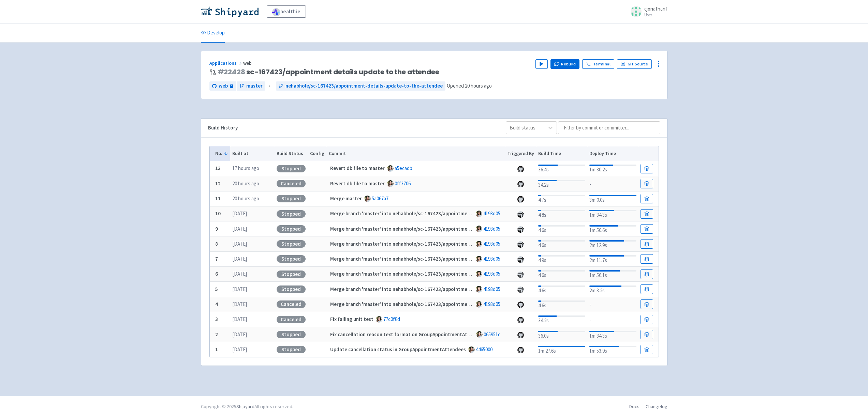 Image resolution: width=868 pixels, height=417 pixels. I want to click on th: Build Status, so click(291, 154).